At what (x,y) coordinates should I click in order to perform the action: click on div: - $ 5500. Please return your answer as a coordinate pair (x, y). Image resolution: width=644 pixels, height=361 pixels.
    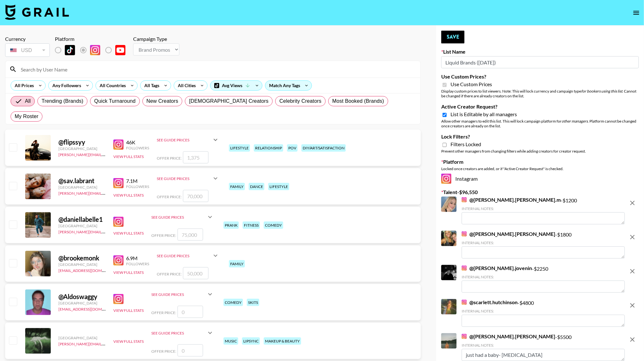
    Looking at the image, I should click on (543, 347).